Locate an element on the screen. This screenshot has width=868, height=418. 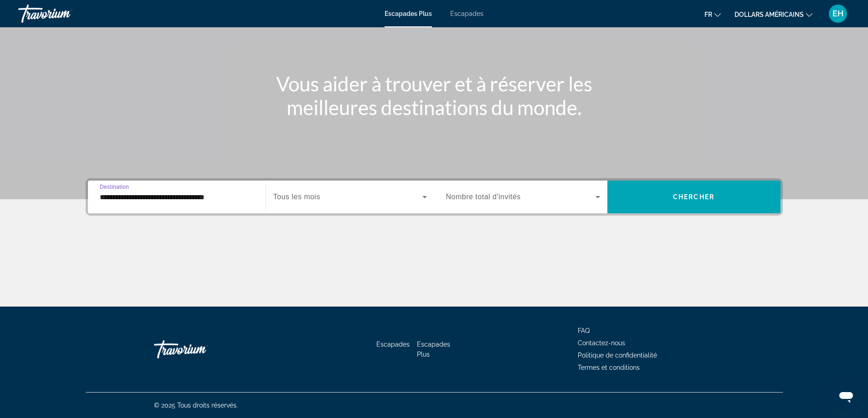
font: EH is located at coordinates (838, 13).